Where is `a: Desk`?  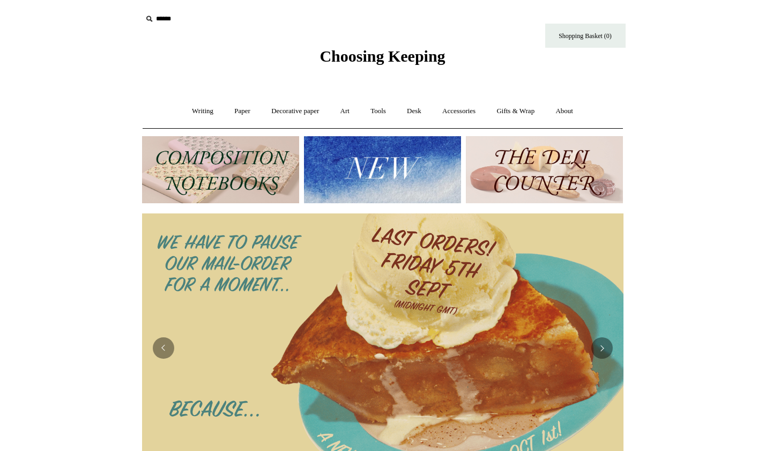 a: Desk is located at coordinates (414, 111).